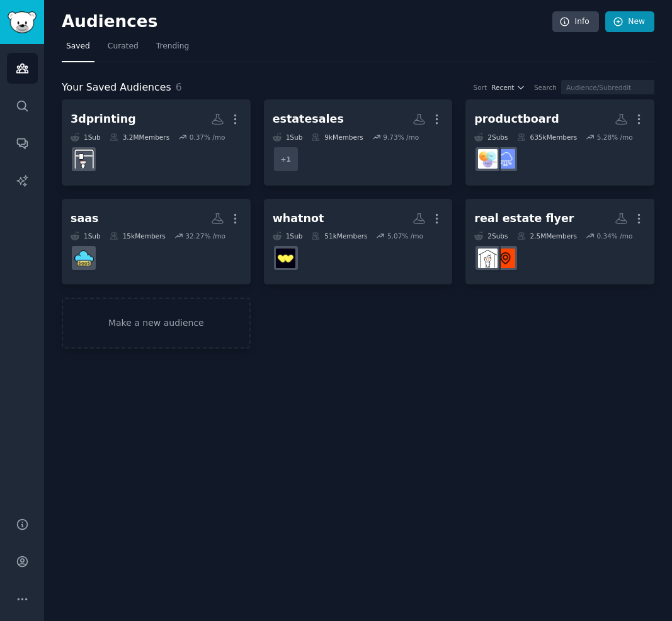 Image resolution: width=672 pixels, height=621 pixels. I want to click on div: 635k Members, so click(547, 138).